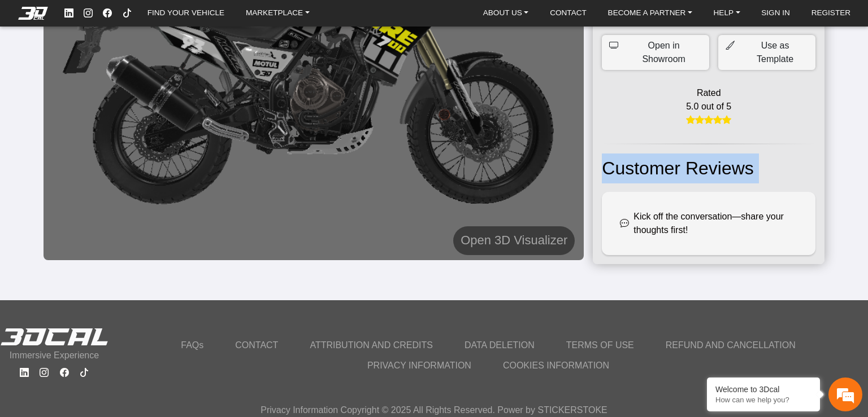 The width and height of the screenshot is (868, 417). I want to click on div: Welcome to 3Dcal, so click(763, 390).